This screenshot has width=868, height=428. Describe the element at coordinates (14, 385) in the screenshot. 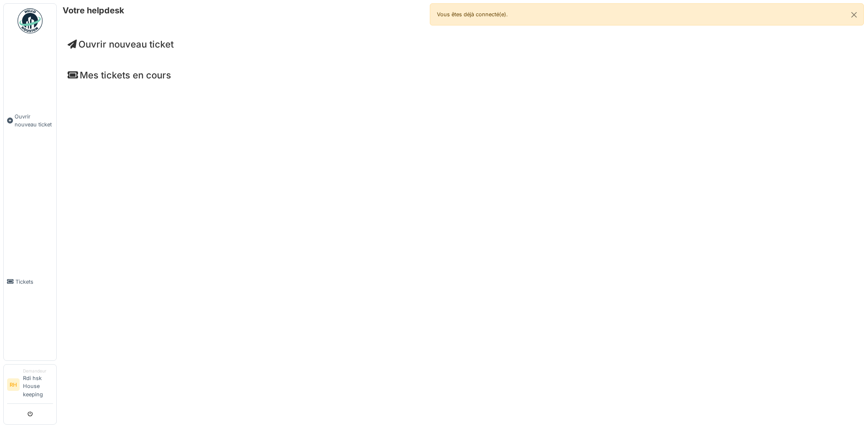

I see `li: RH` at that location.